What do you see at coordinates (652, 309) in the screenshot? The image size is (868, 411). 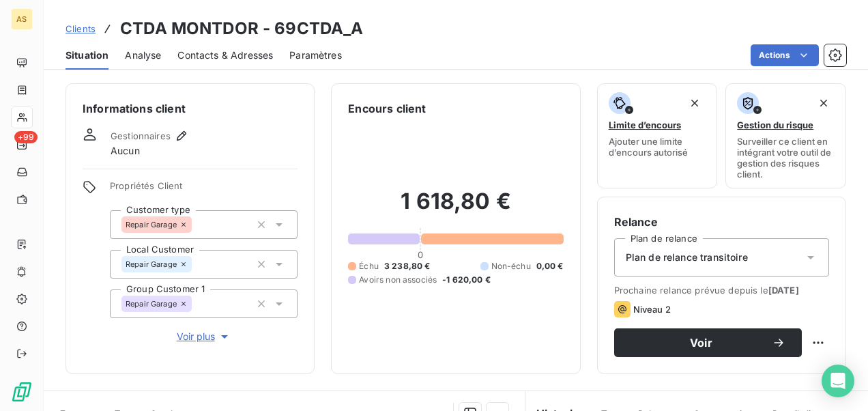 I see `span: Niveau 2` at bounding box center [652, 309].